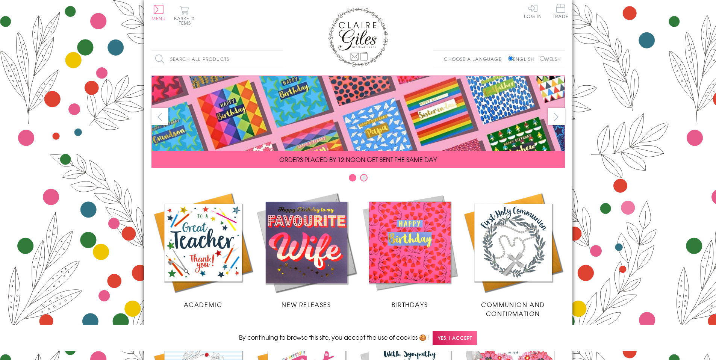  Describe the element at coordinates (550, 59) in the screenshot. I see `label: Welsh` at that location.